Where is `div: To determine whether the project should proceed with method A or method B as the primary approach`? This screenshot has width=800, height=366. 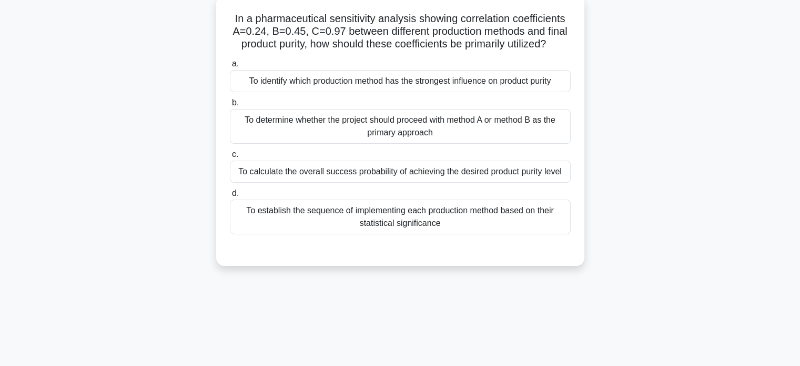
div: To determine whether the project should proceed with method A or method B as the primary approach is located at coordinates (400, 126).